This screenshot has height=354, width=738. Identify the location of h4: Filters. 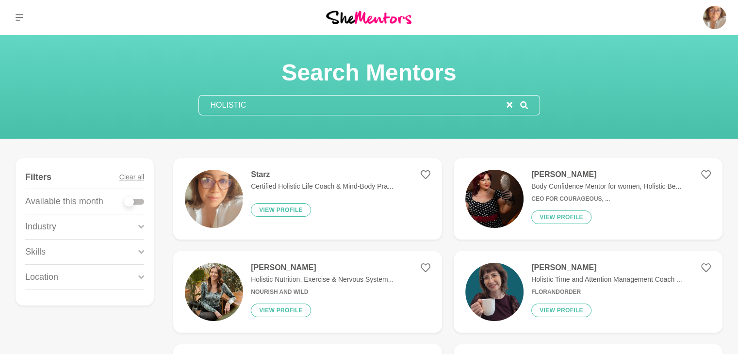
(38, 177).